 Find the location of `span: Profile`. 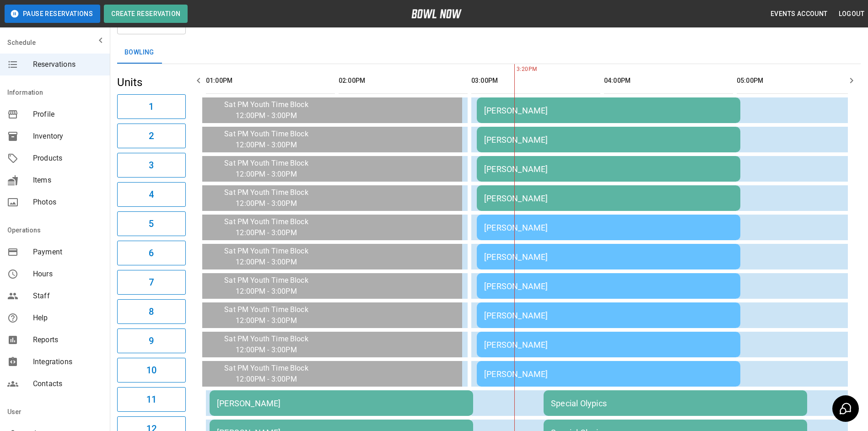

span: Profile is located at coordinates (68, 115).